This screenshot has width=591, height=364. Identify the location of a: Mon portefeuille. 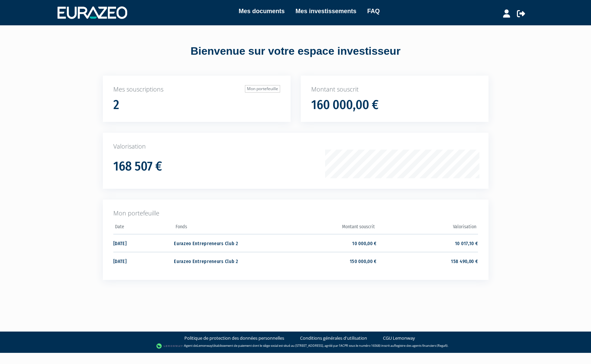
(262, 89).